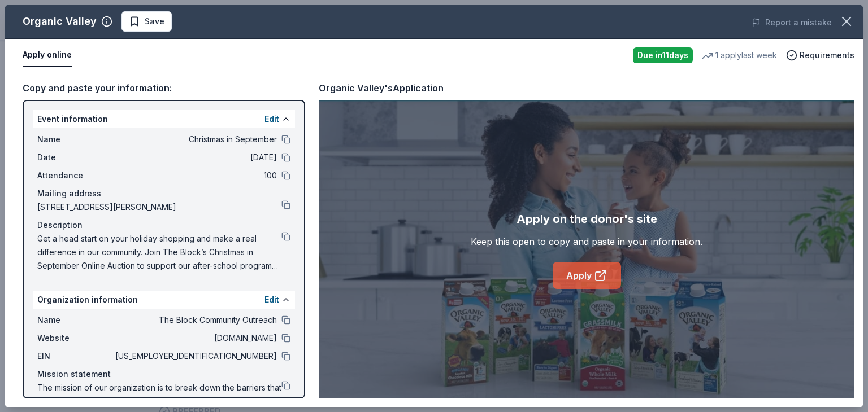  Describe the element at coordinates (587, 219) in the screenshot. I see `div: Apply on the donor's site` at that location.